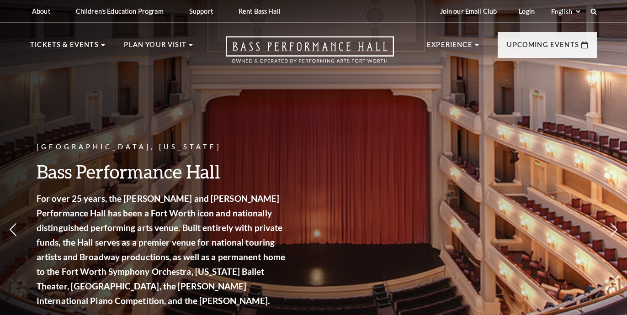  What do you see at coordinates (260, 11) in the screenshot?
I see `p: Rent Bass Hall` at bounding box center [260, 11].